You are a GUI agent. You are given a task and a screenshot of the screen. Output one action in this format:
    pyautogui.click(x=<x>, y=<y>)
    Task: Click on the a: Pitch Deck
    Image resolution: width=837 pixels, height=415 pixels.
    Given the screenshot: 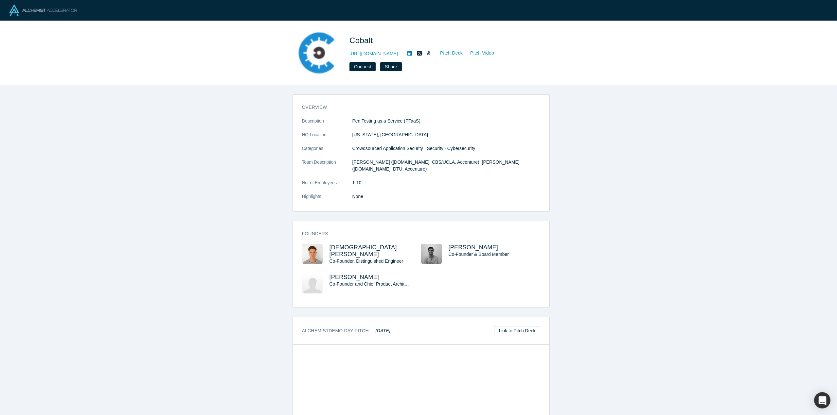 What is the action you would take?
    pyautogui.click(x=448, y=53)
    